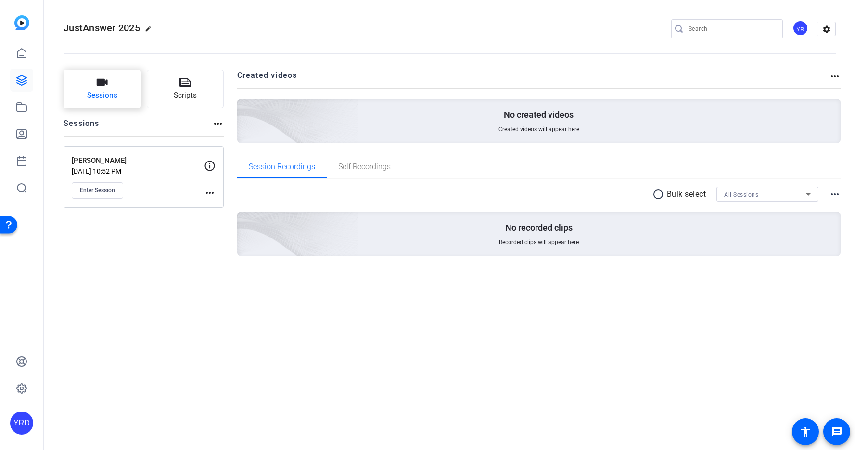 The height and width of the screenshot is (450, 855). I want to click on button: Scripts, so click(185, 89).